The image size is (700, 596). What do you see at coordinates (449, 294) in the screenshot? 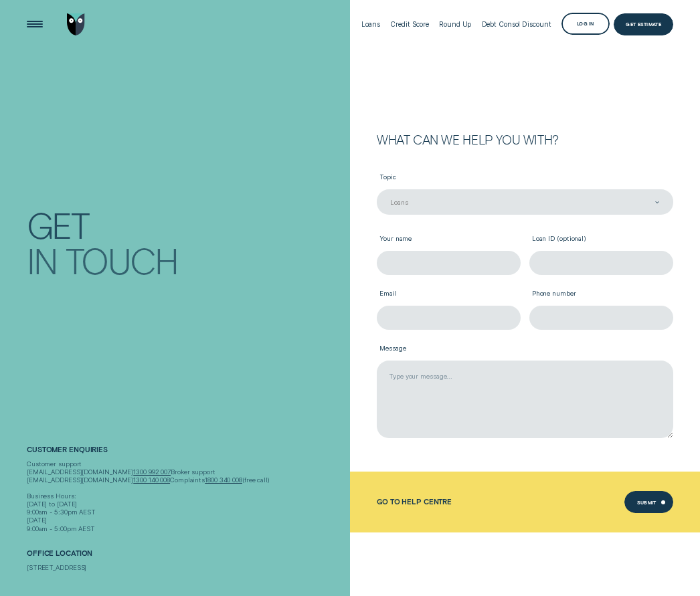
I see `label: Email` at bounding box center [449, 294].